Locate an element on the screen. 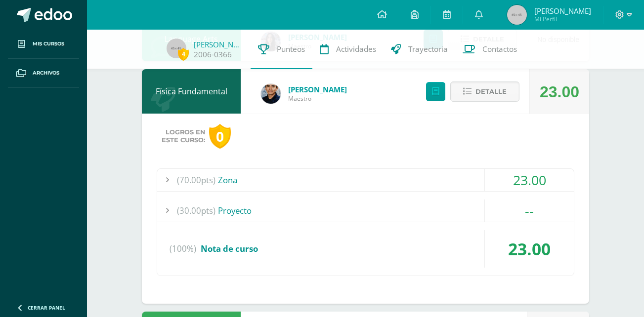 The height and width of the screenshot is (317, 644). span: Detalle is located at coordinates (491, 91).